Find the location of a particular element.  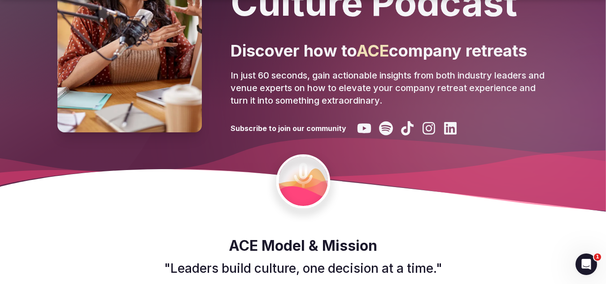

h3: Subscribe to join our community is located at coordinates (289, 128).